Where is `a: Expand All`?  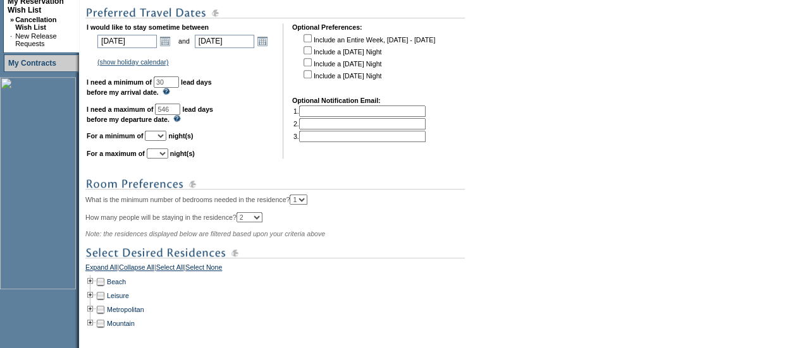 a: Expand All is located at coordinates (101, 269).